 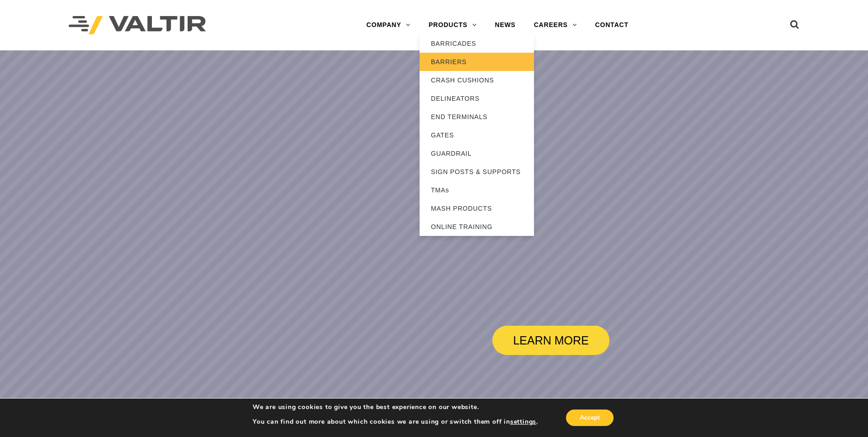 I want to click on a: GATES, so click(x=477, y=135).